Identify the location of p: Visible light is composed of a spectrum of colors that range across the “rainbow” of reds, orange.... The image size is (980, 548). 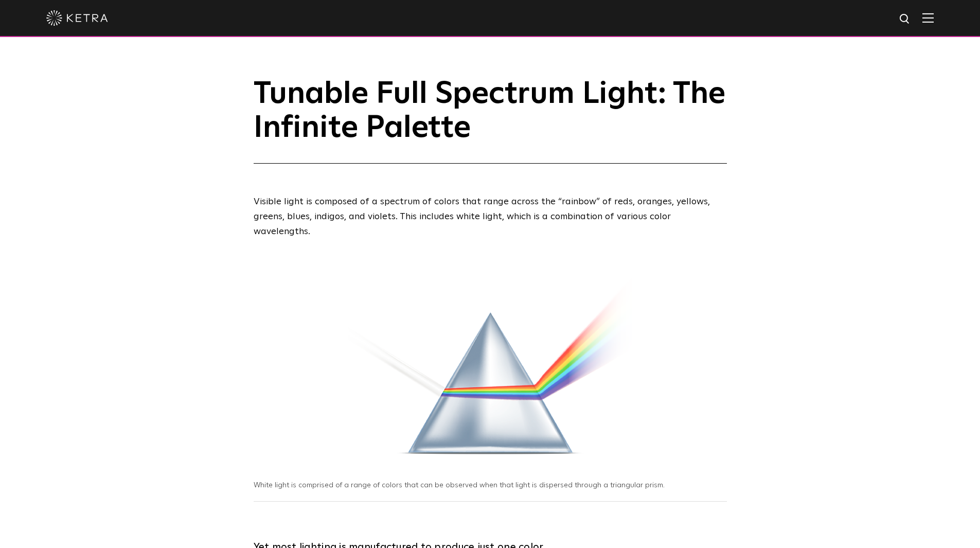
(490, 217).